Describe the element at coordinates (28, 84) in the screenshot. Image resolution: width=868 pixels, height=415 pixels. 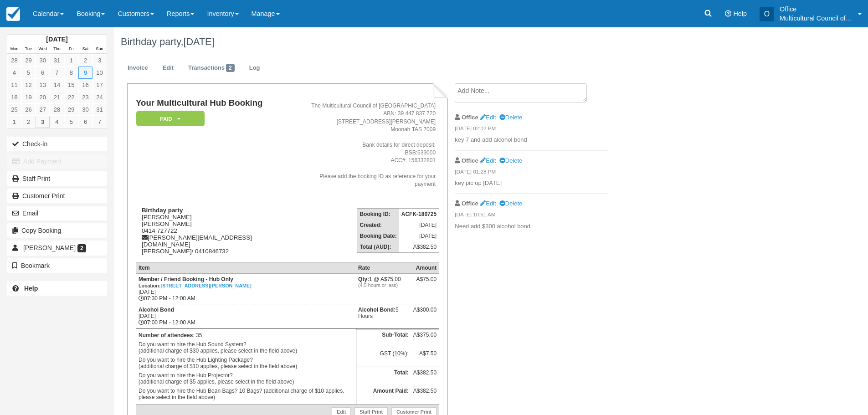
I see `a: 12` at that location.